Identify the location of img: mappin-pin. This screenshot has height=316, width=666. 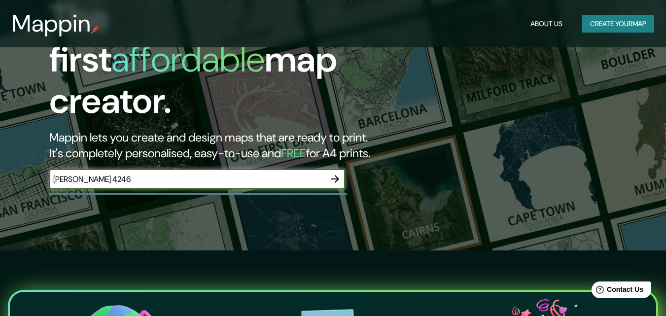
(95, 30).